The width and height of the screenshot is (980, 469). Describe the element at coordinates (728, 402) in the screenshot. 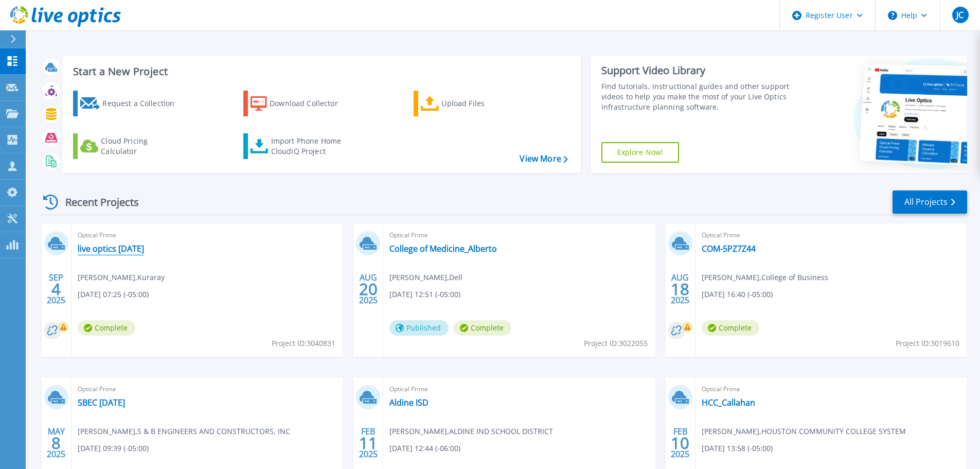

I see `a: HCC_Callahan` at that location.